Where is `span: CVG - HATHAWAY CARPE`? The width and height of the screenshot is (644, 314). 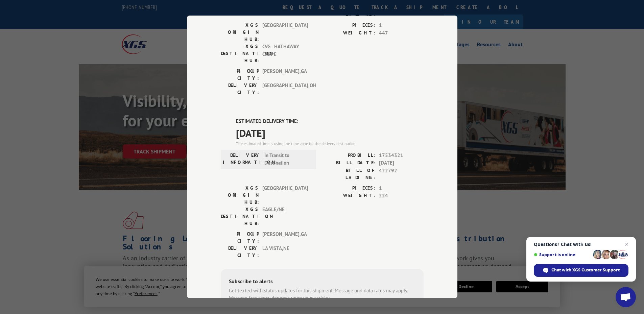
span: CVG - HATHAWAY CARPE is located at coordinates (285, 54).